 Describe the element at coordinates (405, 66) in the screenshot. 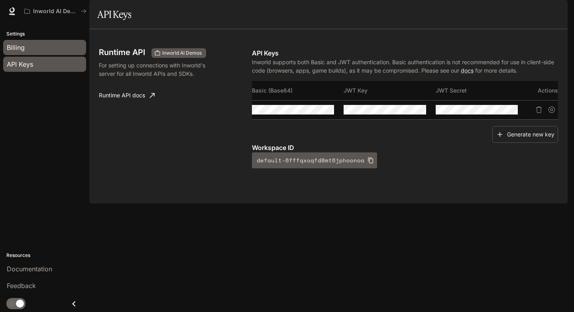

I see `p: Inworld supports both Basic and JWT authentication. Basic authentication is not recommended for u...` at that location.